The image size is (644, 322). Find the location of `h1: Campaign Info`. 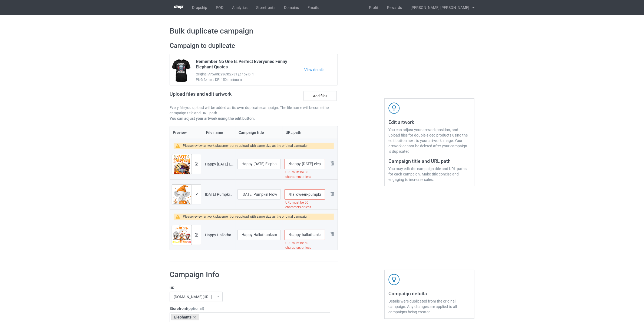

h1: Campaign Info is located at coordinates (250, 274).